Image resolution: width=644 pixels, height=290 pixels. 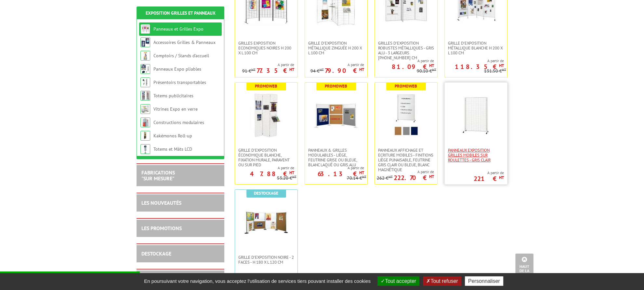 What do you see at coordinates (524, 266) in the screenshot?
I see `a: Haut de la page` at bounding box center [524, 266].